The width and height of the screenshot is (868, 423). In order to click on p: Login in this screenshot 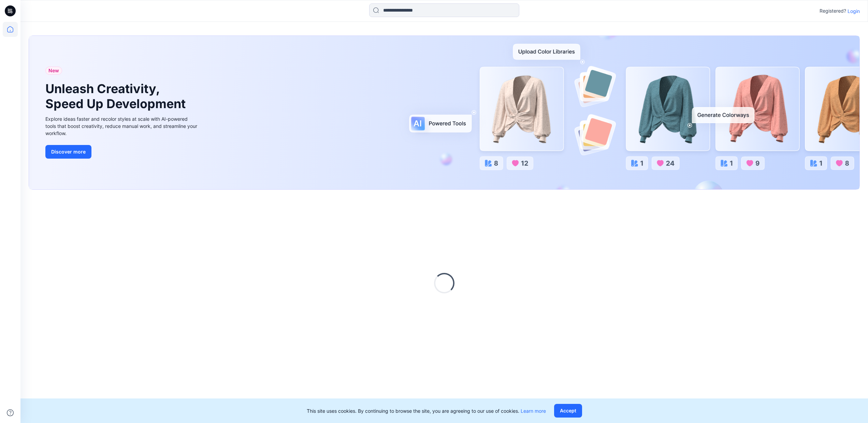, I will do `click(854, 11)`.